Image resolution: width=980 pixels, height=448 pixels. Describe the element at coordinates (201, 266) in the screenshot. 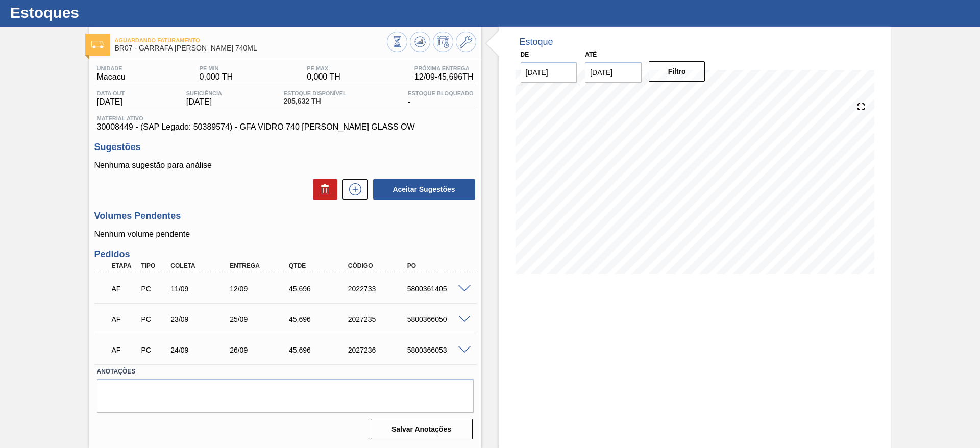

I see `div: Coleta` at that location.